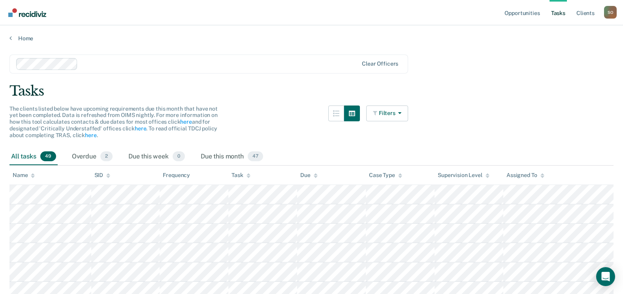 This screenshot has width=623, height=294. I want to click on div: All tasks49, so click(34, 157).